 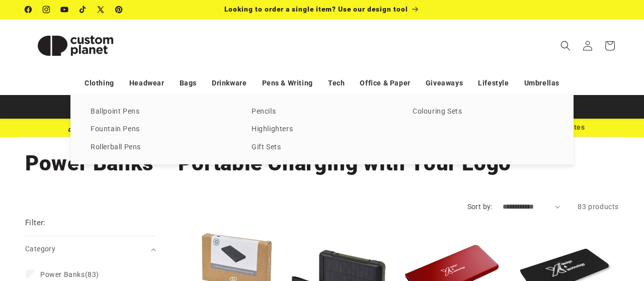 I want to click on a: Tech, so click(x=336, y=83).